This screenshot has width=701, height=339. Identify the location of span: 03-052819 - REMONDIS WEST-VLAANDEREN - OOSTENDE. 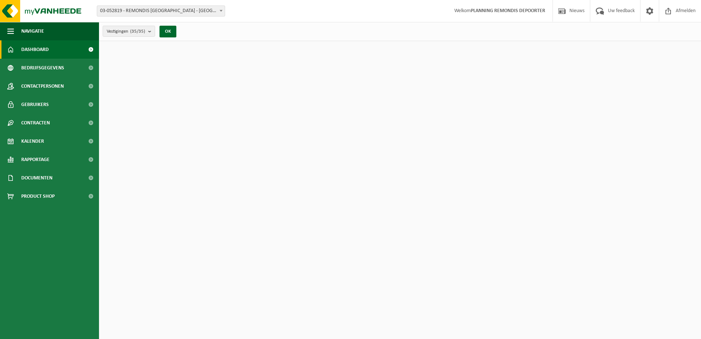
(161, 11).